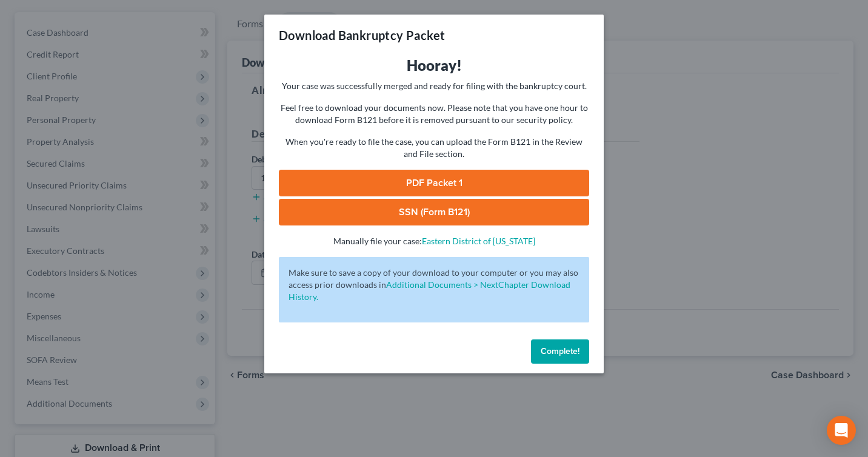 The width and height of the screenshot is (868, 457). What do you see at coordinates (434, 212) in the screenshot?
I see `a: SSN (Form B121)` at bounding box center [434, 212].